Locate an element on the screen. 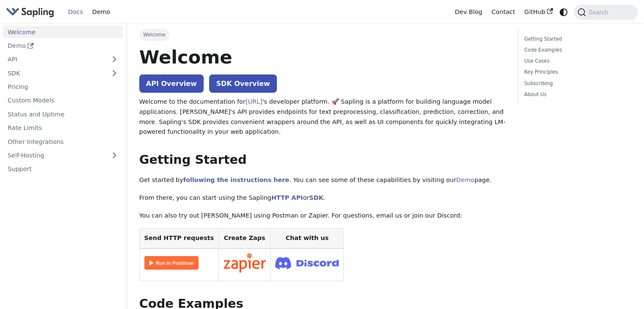 The width and height of the screenshot is (644, 309). a: About Us is located at coordinates (576, 94).